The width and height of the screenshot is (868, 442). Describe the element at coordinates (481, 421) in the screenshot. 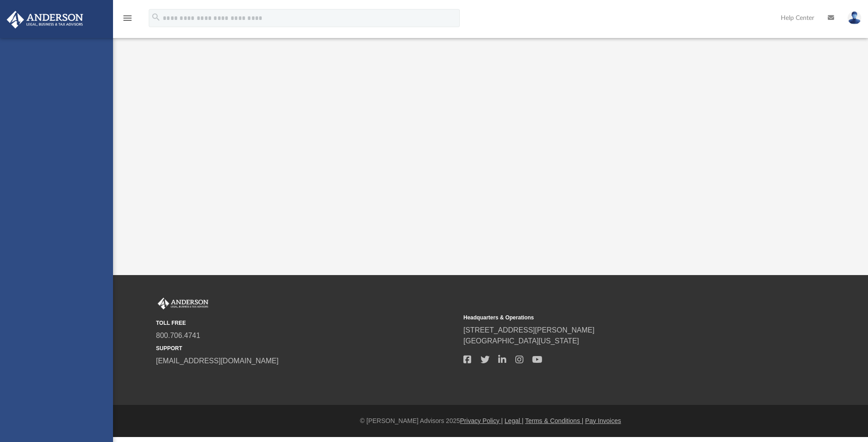

I see `a: Privacy Policy |` at that location.